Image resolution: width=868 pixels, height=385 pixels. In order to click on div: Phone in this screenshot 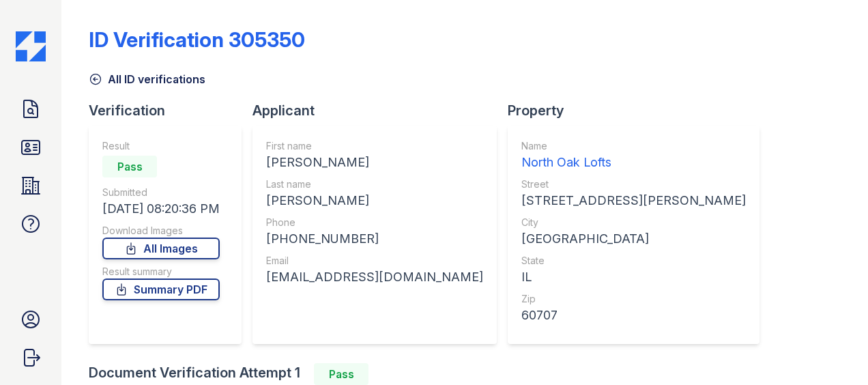, I will do `click(375, 222)`.